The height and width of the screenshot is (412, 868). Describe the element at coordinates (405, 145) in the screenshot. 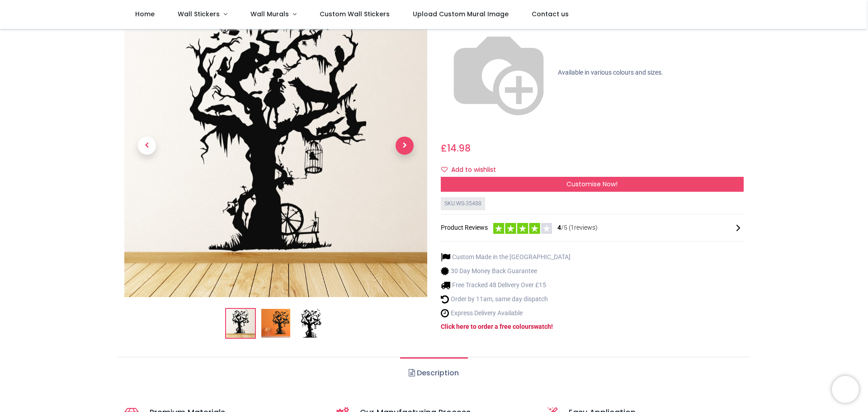

I see `a: Next` at that location.